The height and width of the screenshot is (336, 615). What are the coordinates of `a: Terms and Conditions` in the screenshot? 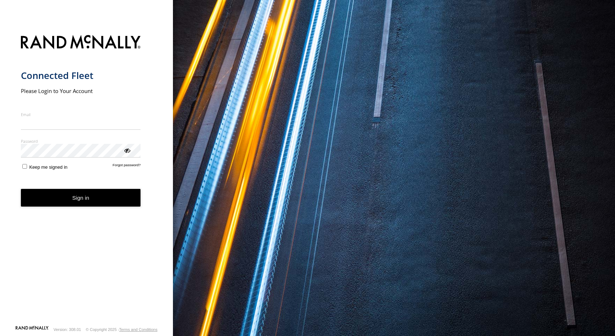 It's located at (138, 329).